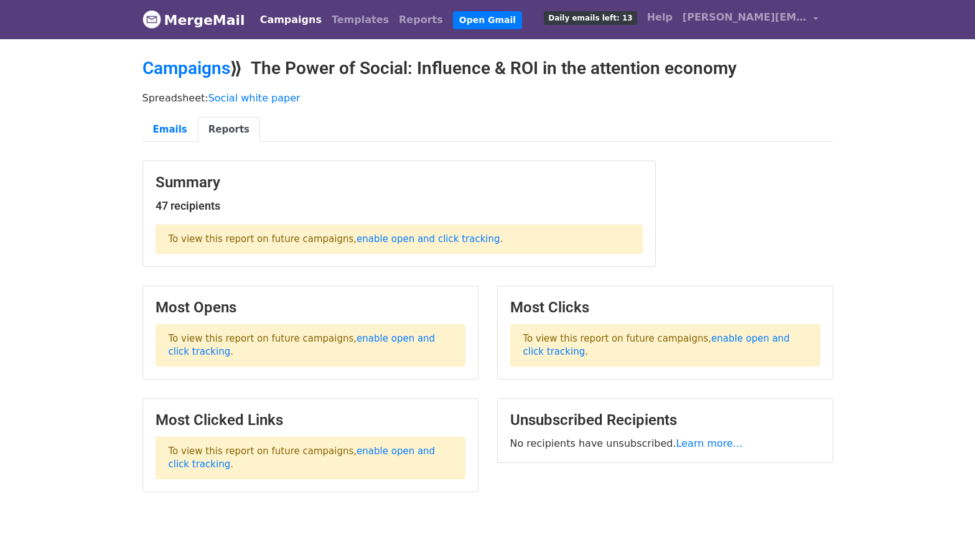  Describe the element at coordinates (310, 307) in the screenshot. I see `h3: Most Opens` at that location.